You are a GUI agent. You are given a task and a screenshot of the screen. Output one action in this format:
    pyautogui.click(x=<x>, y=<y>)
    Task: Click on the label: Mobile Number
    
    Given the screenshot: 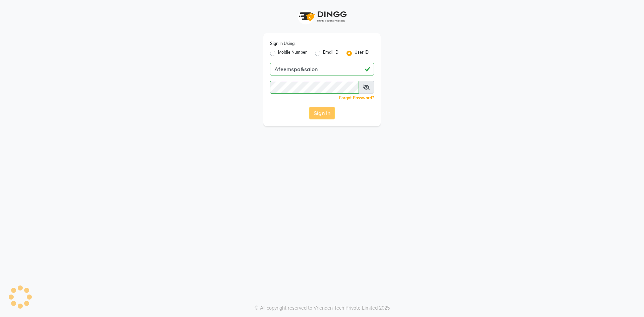 What is the action you would take?
    pyautogui.click(x=292, y=54)
    